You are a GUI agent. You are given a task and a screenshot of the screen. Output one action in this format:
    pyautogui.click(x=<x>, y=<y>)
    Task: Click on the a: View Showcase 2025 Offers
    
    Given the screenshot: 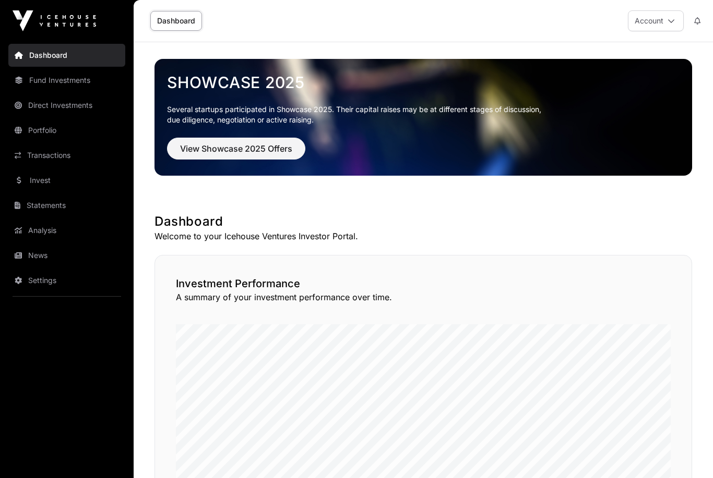 What is the action you would take?
    pyautogui.click(x=236, y=153)
    